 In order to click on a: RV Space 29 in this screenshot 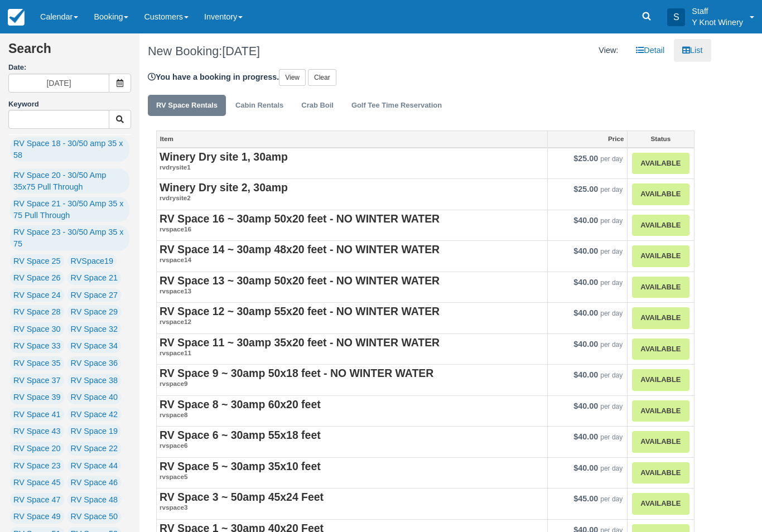, I will do `click(94, 312)`.